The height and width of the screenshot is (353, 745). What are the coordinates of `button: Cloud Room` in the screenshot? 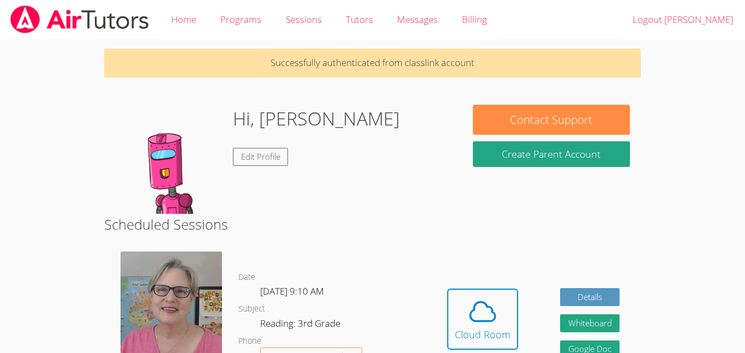 It's located at (482, 319).